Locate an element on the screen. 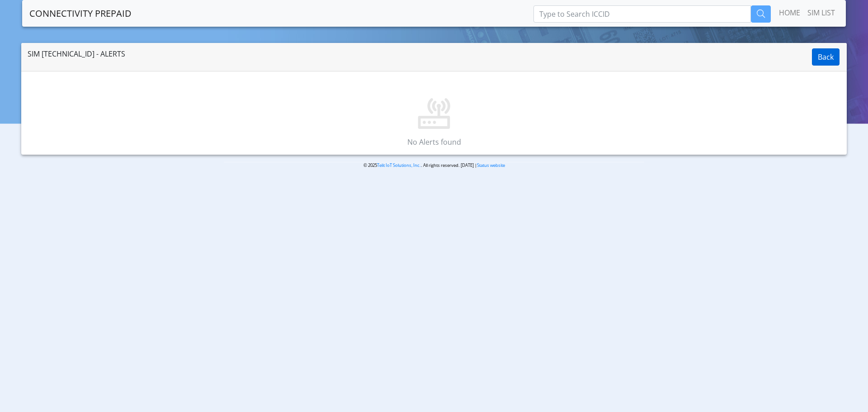 Image resolution: width=868 pixels, height=412 pixels. a: Telit IoT Solutions, Inc. is located at coordinates (399, 165).